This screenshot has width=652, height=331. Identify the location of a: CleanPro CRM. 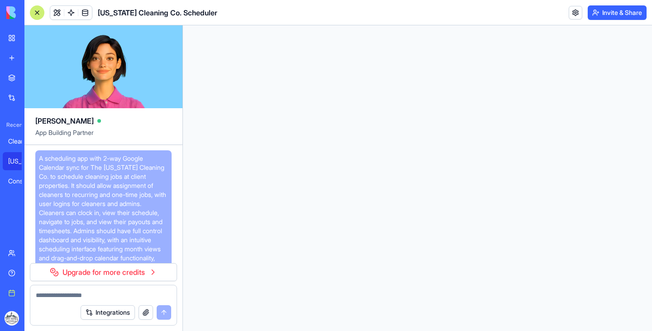
(21, 141).